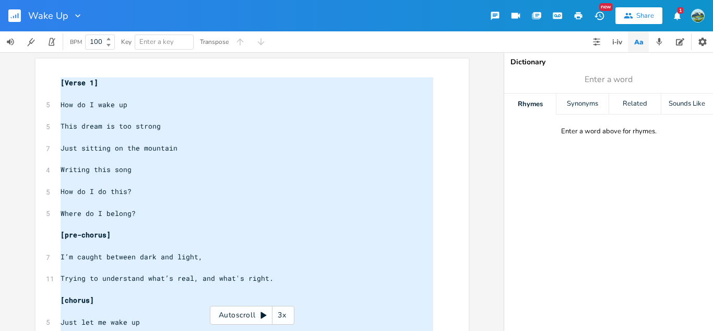 This screenshot has width=713, height=331. Describe the element at coordinates (282, 315) in the screenshot. I see `div: 3x` at that location.